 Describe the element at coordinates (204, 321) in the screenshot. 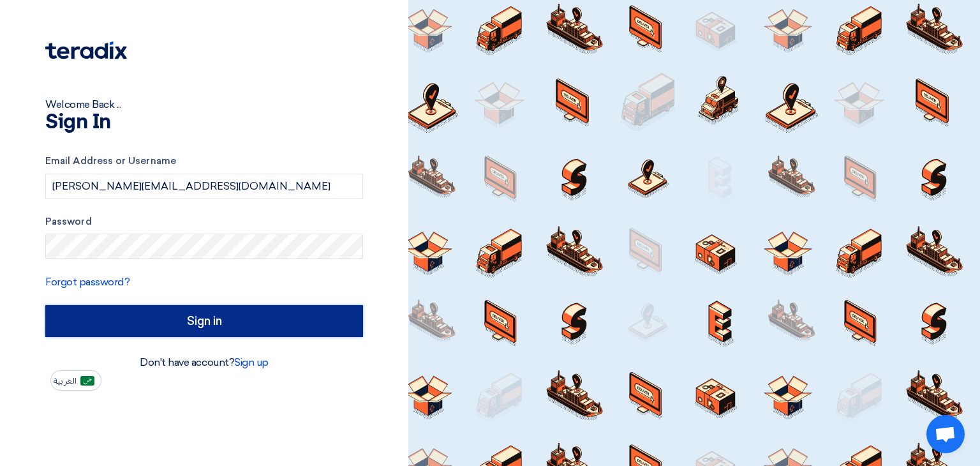

I see `input: Sign in` at that location.